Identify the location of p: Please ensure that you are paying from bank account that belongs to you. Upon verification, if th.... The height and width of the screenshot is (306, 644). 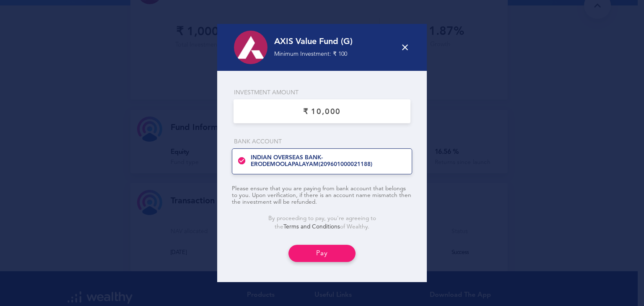
(322, 196).